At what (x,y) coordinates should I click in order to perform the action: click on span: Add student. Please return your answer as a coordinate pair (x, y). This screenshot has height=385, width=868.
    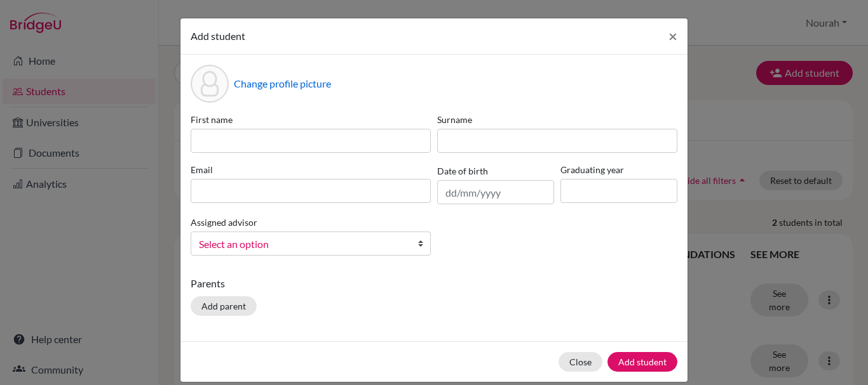
    Looking at the image, I should click on (218, 36).